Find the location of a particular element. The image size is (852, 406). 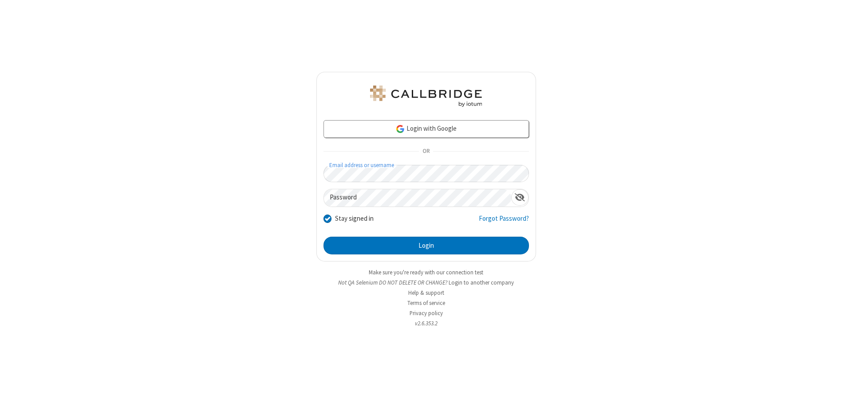

label: Stay signed in is located at coordinates (354, 219).